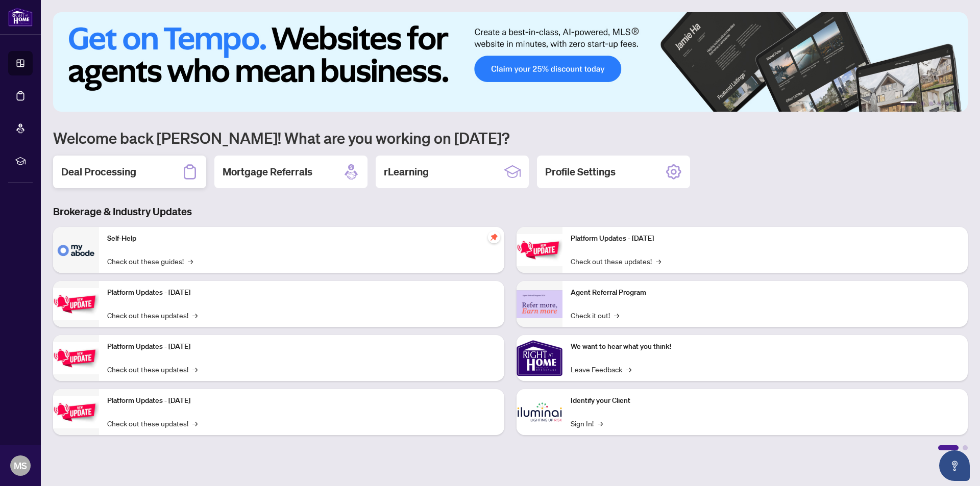 This screenshot has width=980, height=486. What do you see at coordinates (540, 358) in the screenshot?
I see `img: We want to hear what you think!` at bounding box center [540, 358].